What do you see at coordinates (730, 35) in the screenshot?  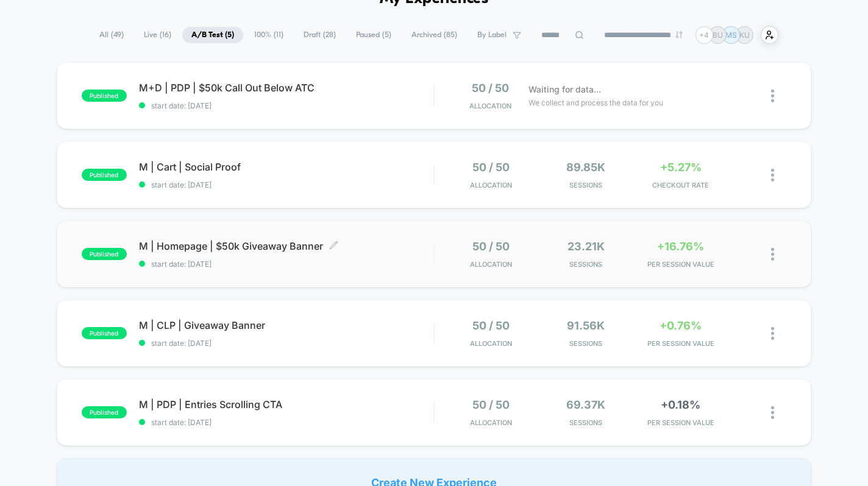 I see `p: MS` at bounding box center [730, 35].